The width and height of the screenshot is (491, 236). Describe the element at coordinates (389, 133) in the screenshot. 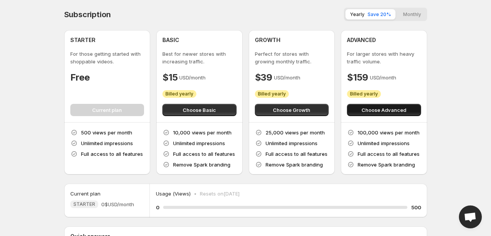

I see `p: 100,000 views per month` at that location.